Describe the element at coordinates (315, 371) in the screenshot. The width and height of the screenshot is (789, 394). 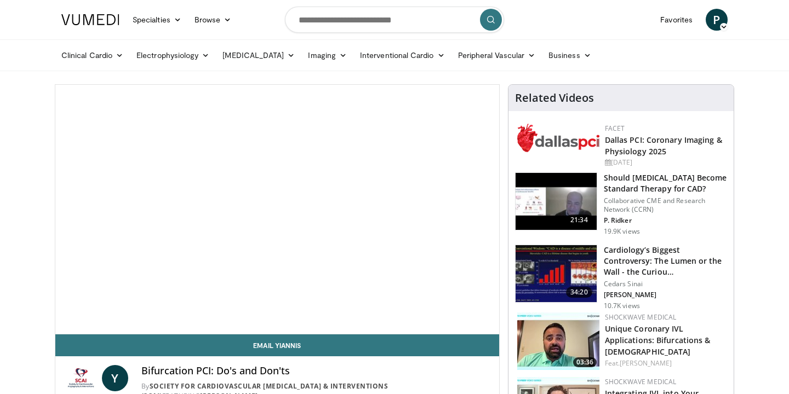
I see `h4: Bifurcation PCI: Do's and Don'ts` at that location.